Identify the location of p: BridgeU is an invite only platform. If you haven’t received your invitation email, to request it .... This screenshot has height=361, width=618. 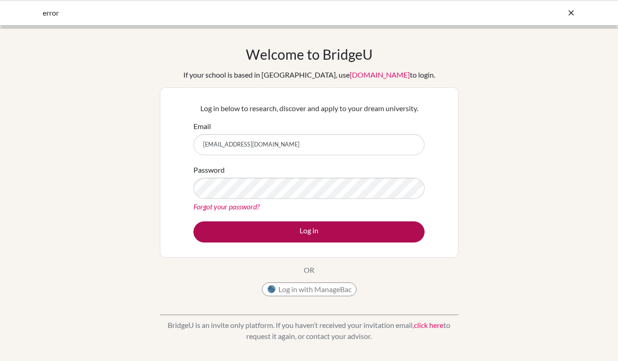
(309, 331).